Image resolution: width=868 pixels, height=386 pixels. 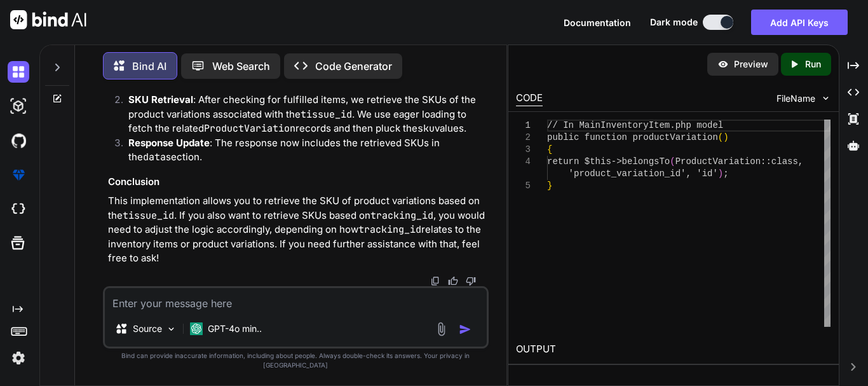 I want to click on img: darkAi-studio, so click(x=18, y=106).